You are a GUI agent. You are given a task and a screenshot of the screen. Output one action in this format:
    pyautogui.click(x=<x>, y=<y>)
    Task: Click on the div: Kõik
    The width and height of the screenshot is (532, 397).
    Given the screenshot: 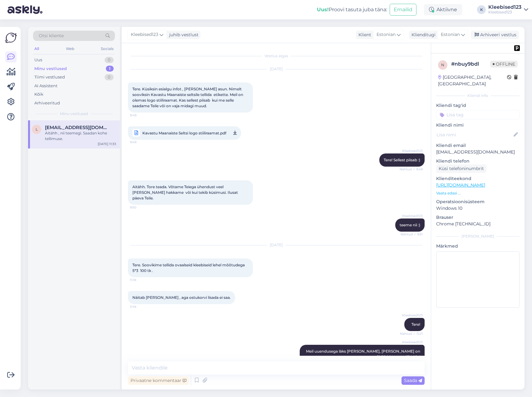 What is the action you would take?
    pyautogui.click(x=39, y=94)
    